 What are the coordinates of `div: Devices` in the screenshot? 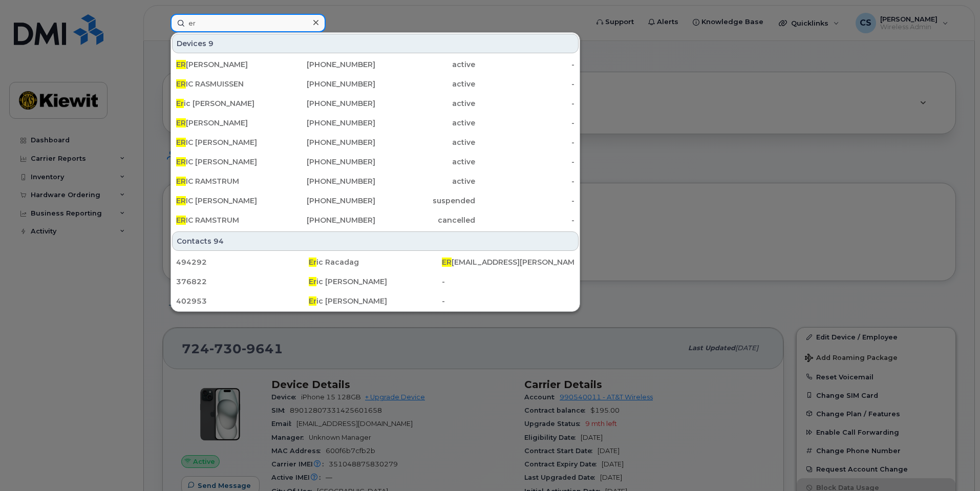 It's located at (376, 44).